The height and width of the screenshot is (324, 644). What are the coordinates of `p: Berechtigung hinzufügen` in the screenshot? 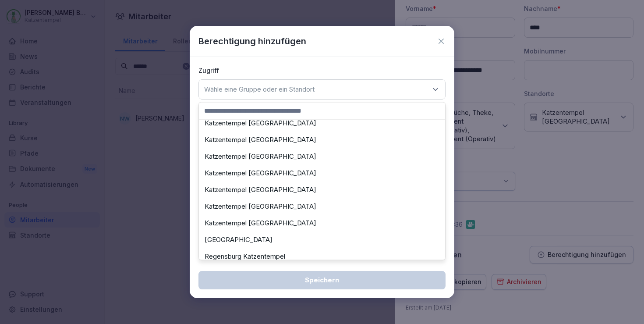 It's located at (252, 41).